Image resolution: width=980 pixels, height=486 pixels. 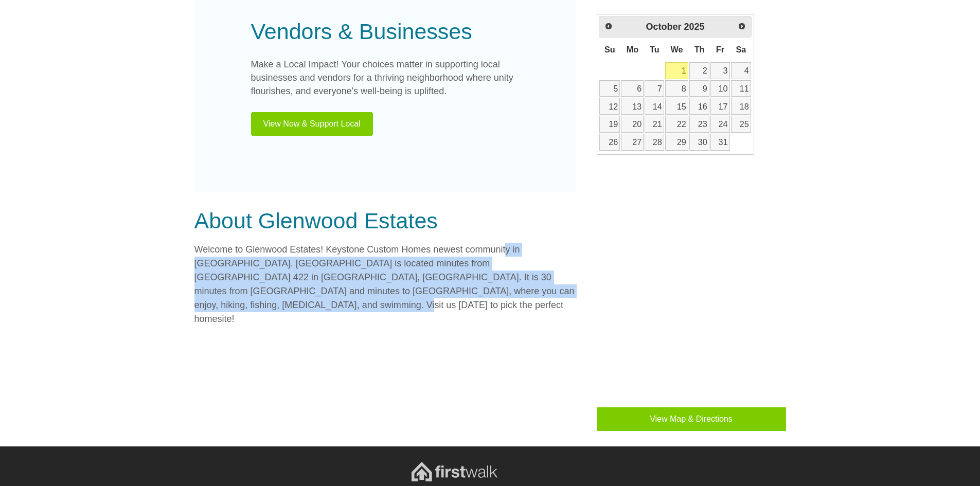 What do you see at coordinates (676, 142) in the screenshot?
I see `a: 29` at bounding box center [676, 142].